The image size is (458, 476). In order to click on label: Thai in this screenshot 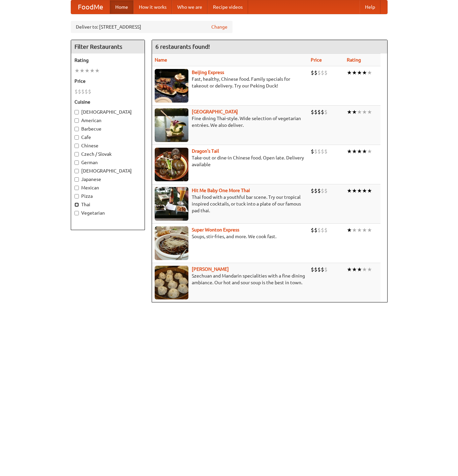, I will do `click(108, 204)`.